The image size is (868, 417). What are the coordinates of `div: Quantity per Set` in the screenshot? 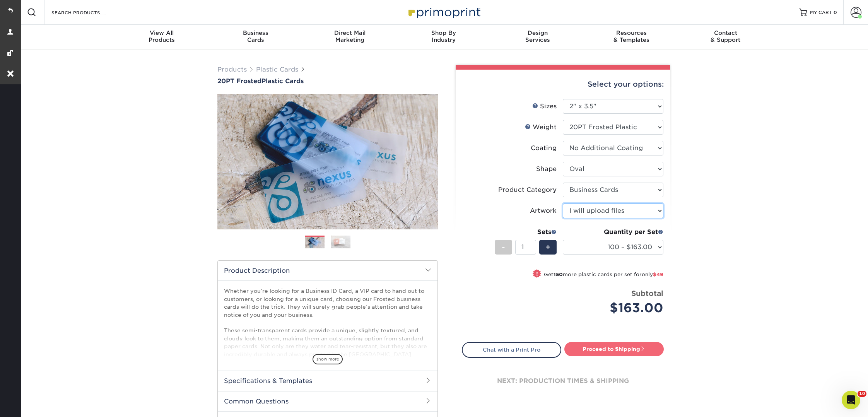 It's located at (613, 232).